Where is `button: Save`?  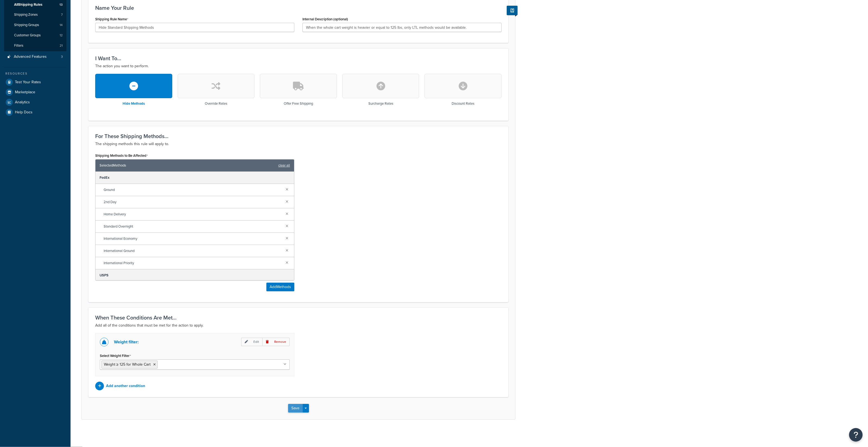
button: Save is located at coordinates (295, 408).